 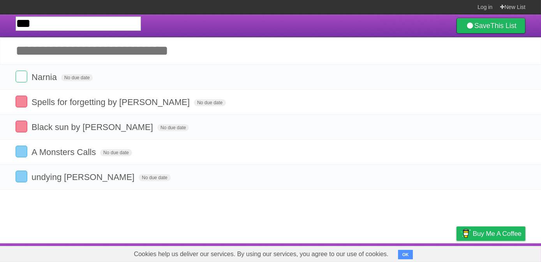 I want to click on a: Privacy, so click(x=457, y=252).